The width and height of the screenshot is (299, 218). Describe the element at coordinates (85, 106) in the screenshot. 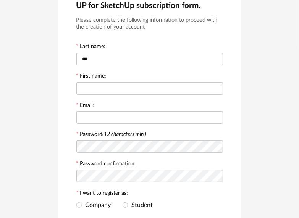

I see `label: Email:` at that location.